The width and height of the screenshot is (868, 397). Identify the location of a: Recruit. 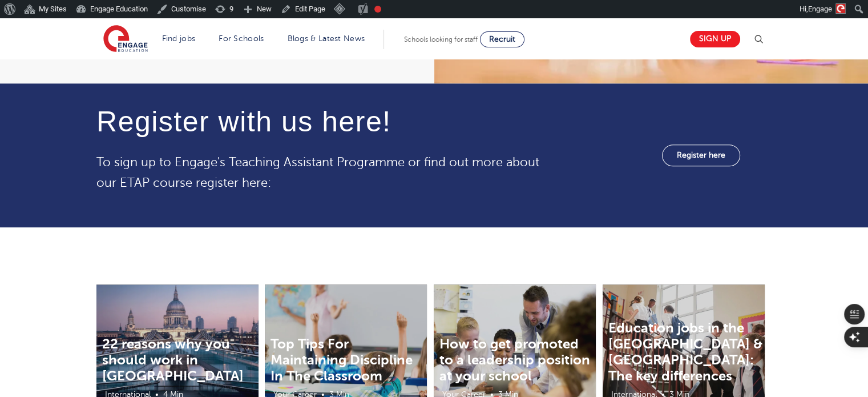
(502, 39).